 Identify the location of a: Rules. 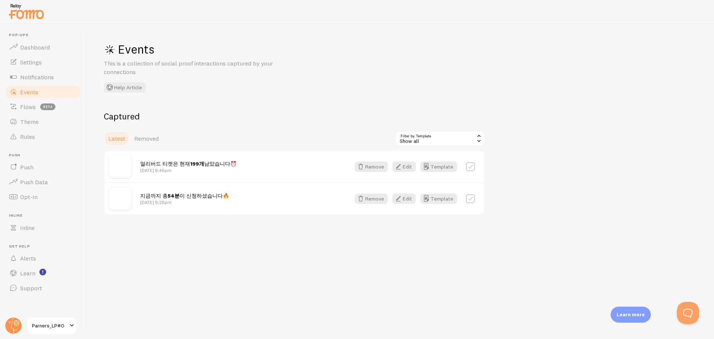
(43, 137).